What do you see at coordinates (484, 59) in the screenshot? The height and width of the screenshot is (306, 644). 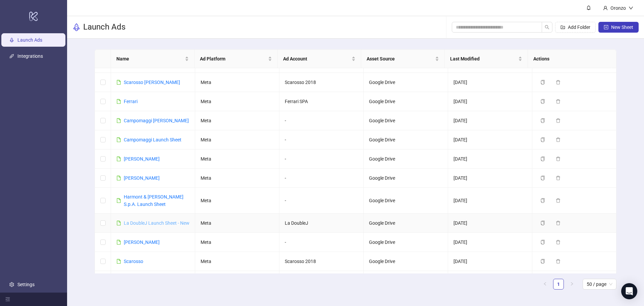 I see `span: Last Modified` at bounding box center [484, 59].